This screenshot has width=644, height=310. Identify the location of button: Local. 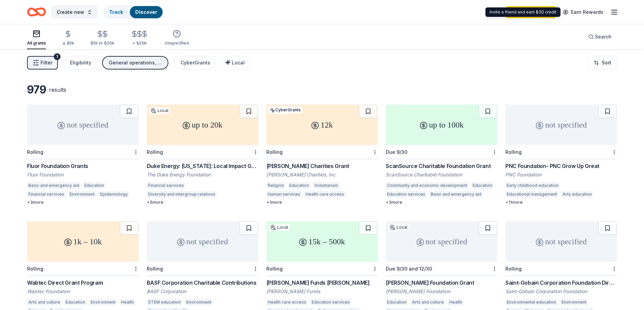
(236, 63).